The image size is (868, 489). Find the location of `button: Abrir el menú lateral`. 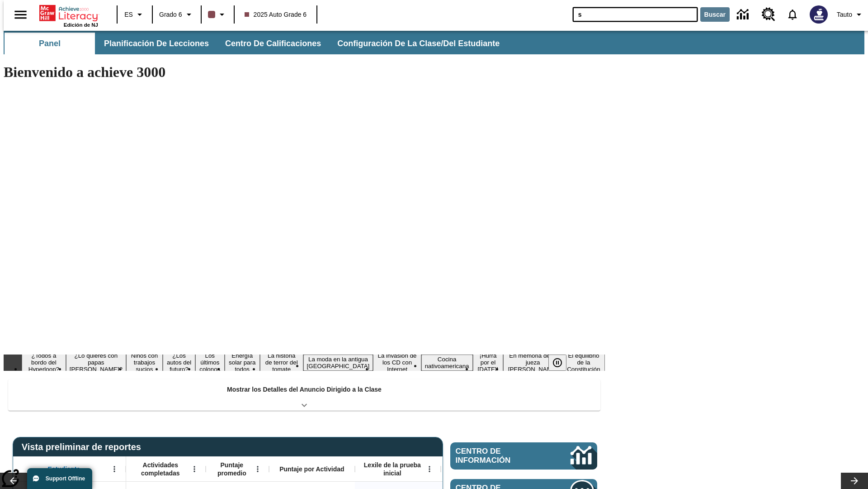

button: Abrir el menú lateral is located at coordinates (20, 15).